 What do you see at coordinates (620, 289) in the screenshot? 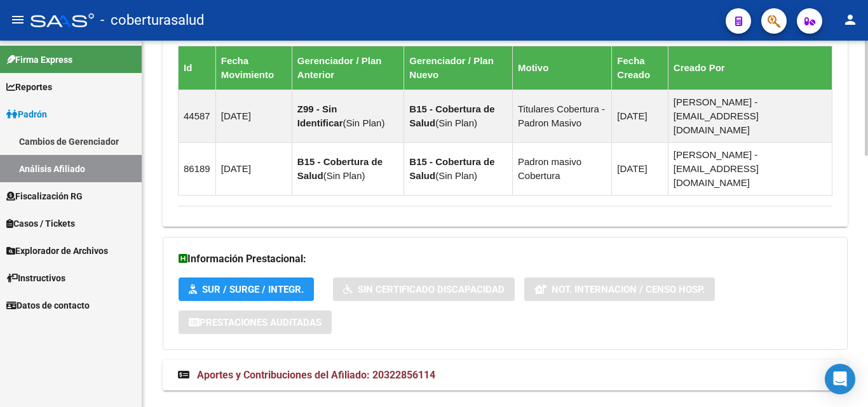
I see `button: Not. Internacion / Censo Hosp.` at bounding box center [620, 289].